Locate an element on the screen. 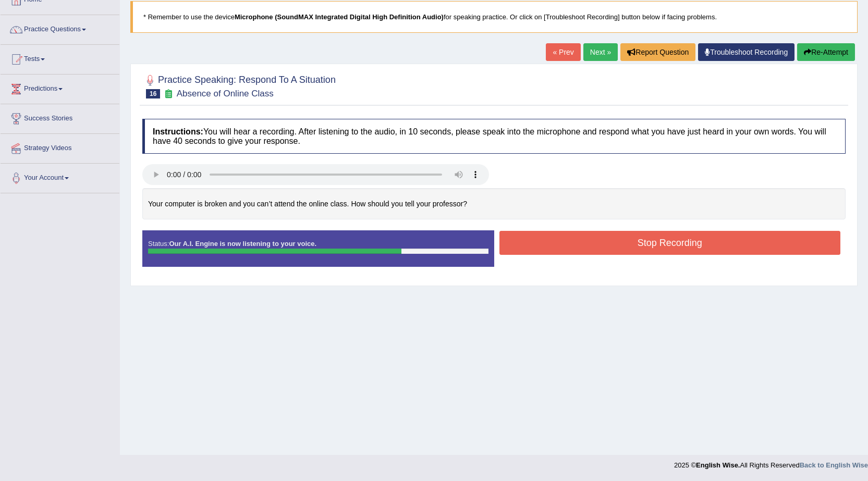 The width and height of the screenshot is (868, 481). button: Re-Attempt is located at coordinates (826, 52).